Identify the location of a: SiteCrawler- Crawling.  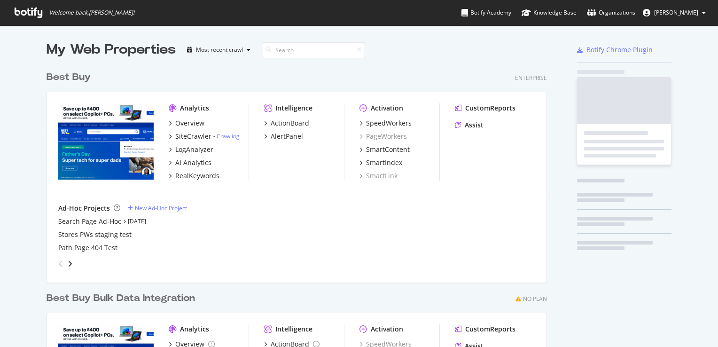
(204, 136).